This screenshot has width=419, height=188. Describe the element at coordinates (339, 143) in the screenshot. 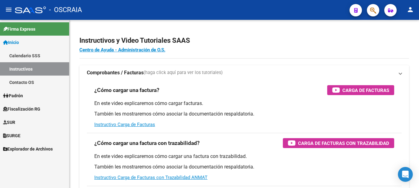

I see `button: Carga de Facturas con Trazabilidad` at that location.